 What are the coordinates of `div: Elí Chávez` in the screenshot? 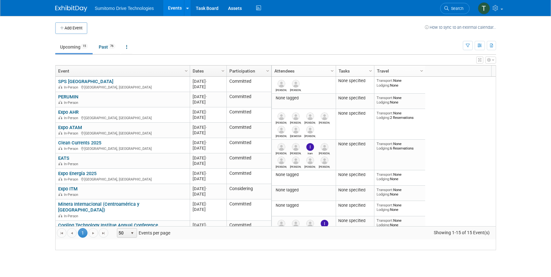 It's located at (310, 135).